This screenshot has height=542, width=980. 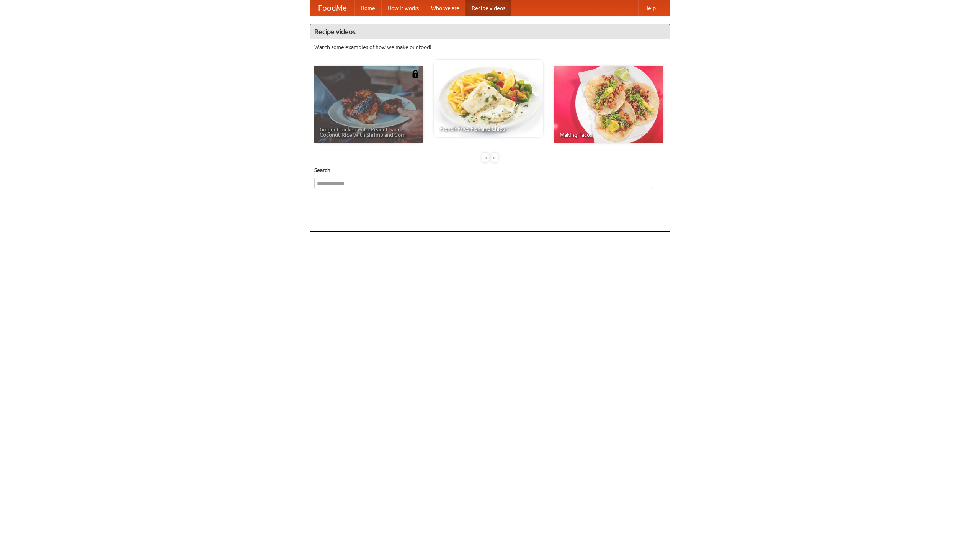 I want to click on h4: Recipe videos, so click(x=490, y=31).